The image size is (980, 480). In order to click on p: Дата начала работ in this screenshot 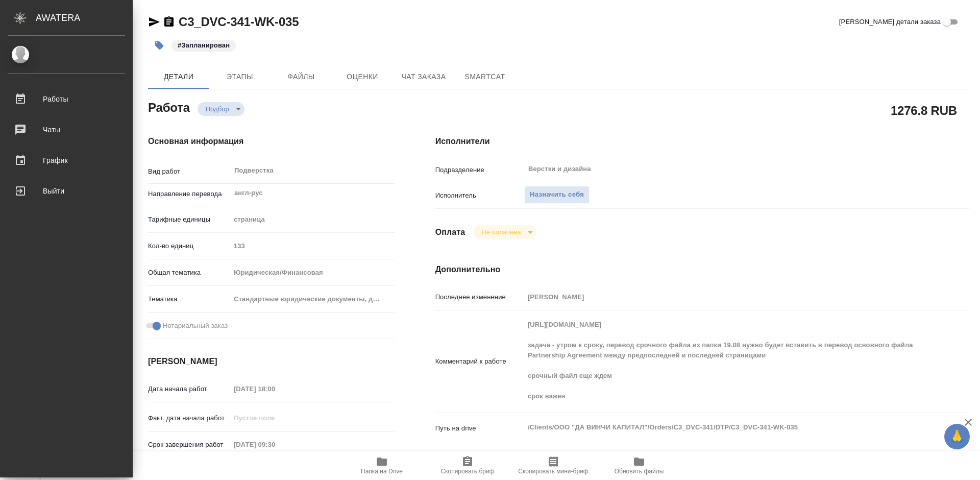, I will do `click(189, 389)`.